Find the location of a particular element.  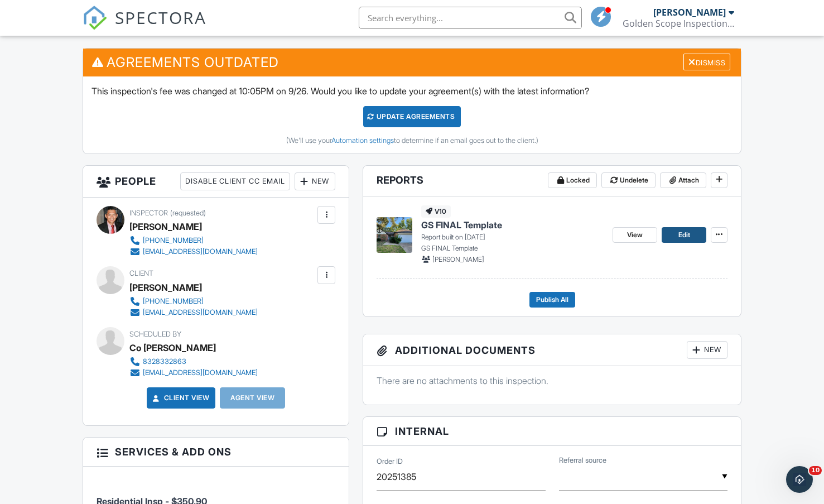

span: Client is located at coordinates (141, 273).